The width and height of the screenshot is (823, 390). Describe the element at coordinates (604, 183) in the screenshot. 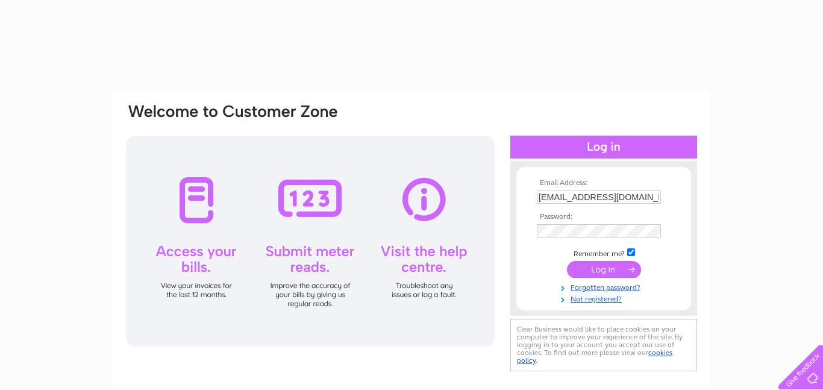

I see `th: Email Address:` at that location.